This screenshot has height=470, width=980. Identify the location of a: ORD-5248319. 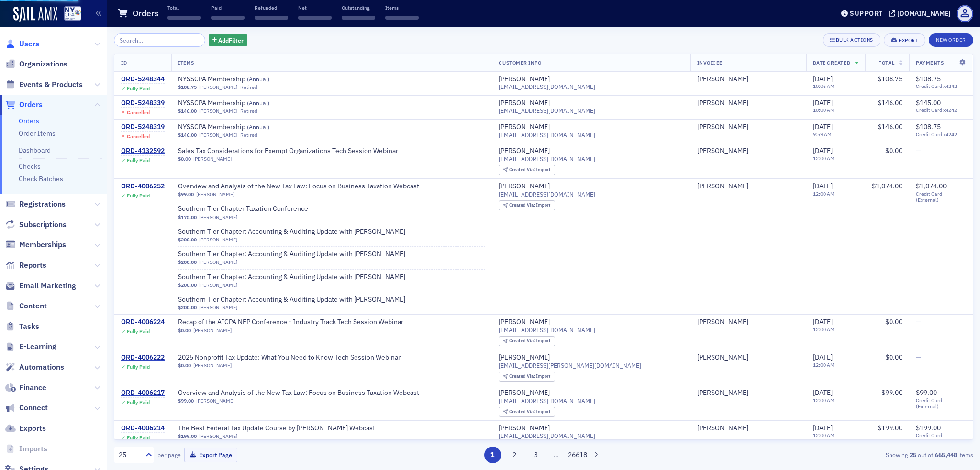
(142, 127).